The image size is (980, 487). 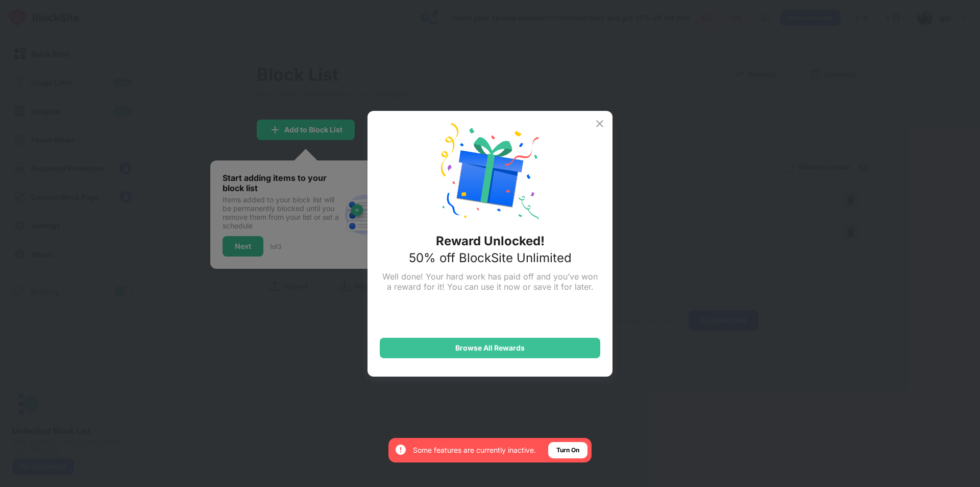 What do you see at coordinates (401, 449) in the screenshot?
I see `img: error-circle-white.svg` at bounding box center [401, 449].